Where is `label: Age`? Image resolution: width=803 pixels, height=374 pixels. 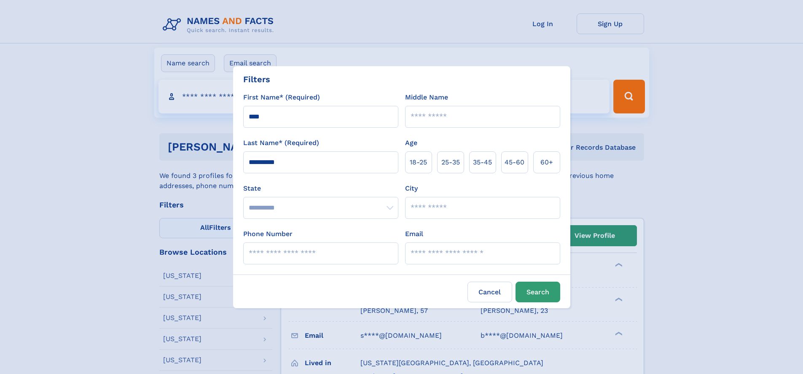
label: Age is located at coordinates (411, 143).